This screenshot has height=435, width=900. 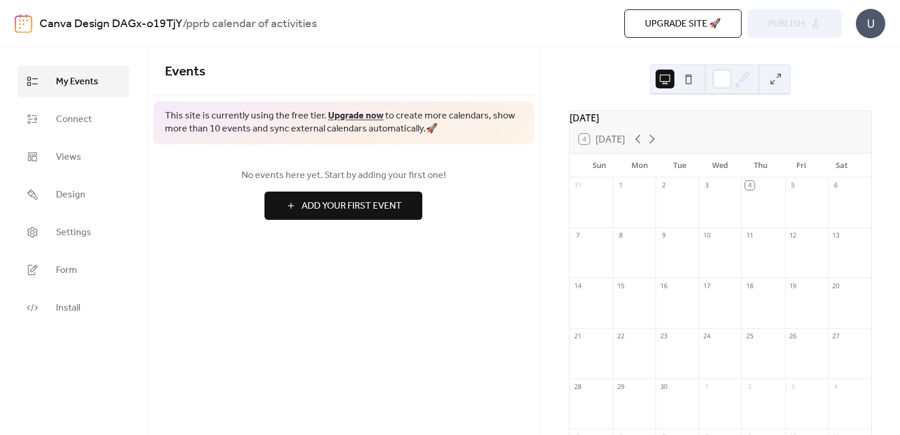 I want to click on div: 23, so click(x=663, y=336).